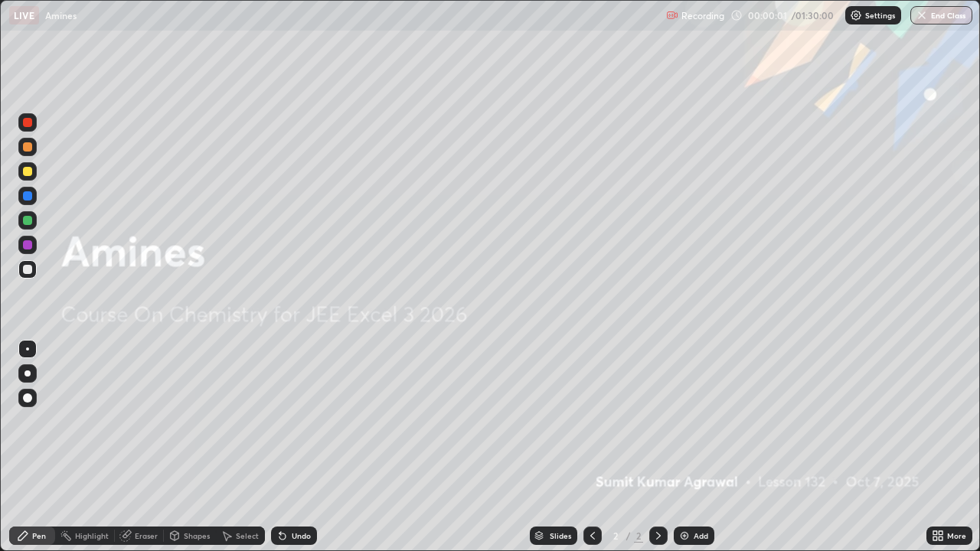  What do you see at coordinates (24, 16) in the screenshot?
I see `p: LIVE` at bounding box center [24, 16].